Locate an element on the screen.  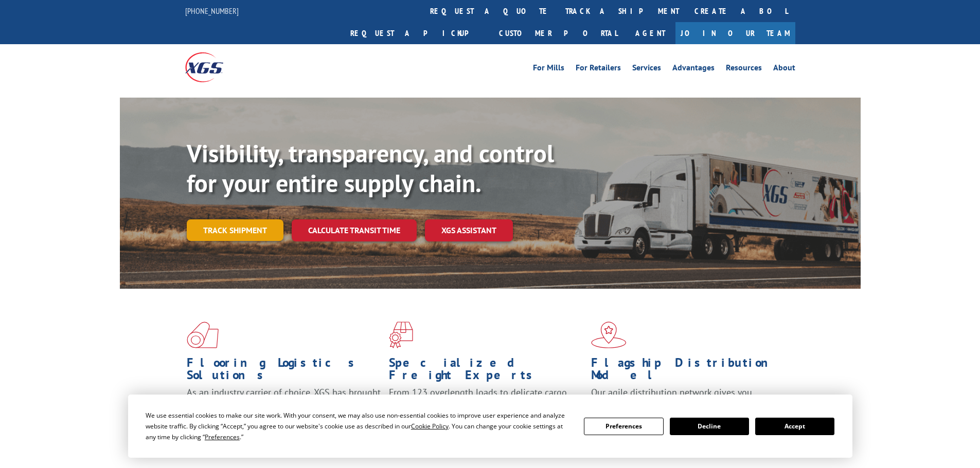
a: Resources is located at coordinates (743, 69).